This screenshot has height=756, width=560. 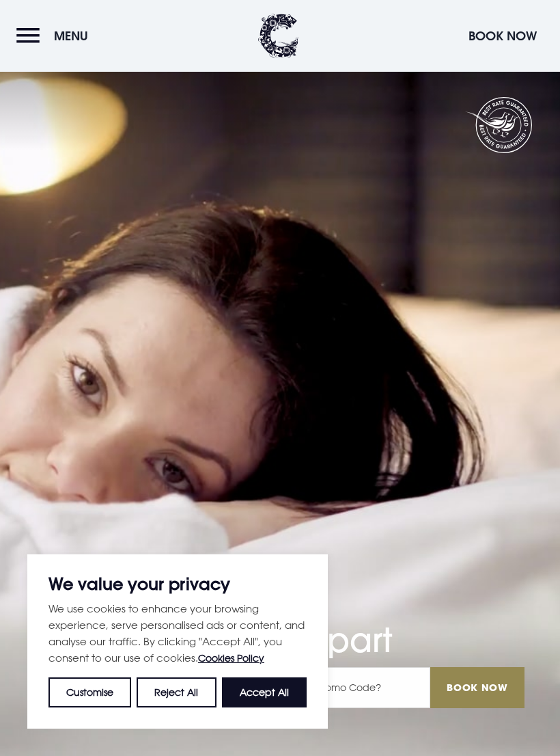 I want to click on div: We value your privacy, so click(x=178, y=641).